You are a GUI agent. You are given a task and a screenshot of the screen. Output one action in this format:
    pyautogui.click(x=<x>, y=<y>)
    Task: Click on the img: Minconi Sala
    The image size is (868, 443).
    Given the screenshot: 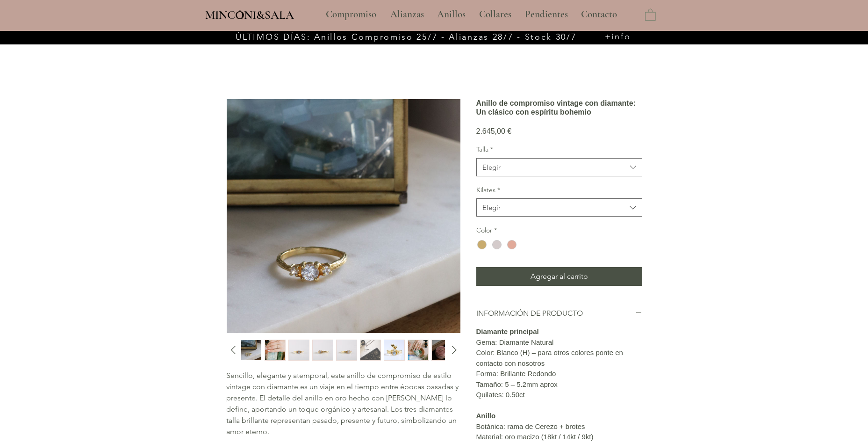 What is the action you would take?
    pyautogui.click(x=240, y=15)
    